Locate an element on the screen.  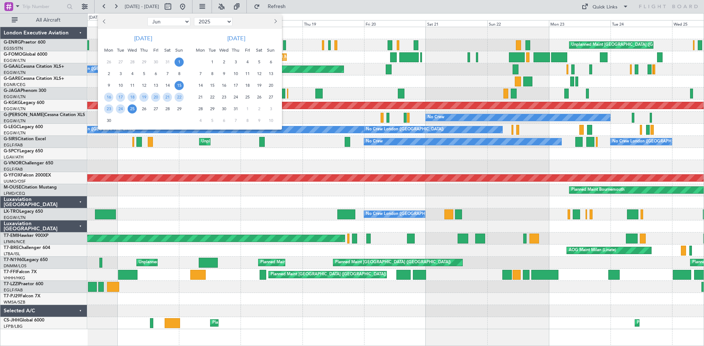
div: Tue is located at coordinates (121, 50).